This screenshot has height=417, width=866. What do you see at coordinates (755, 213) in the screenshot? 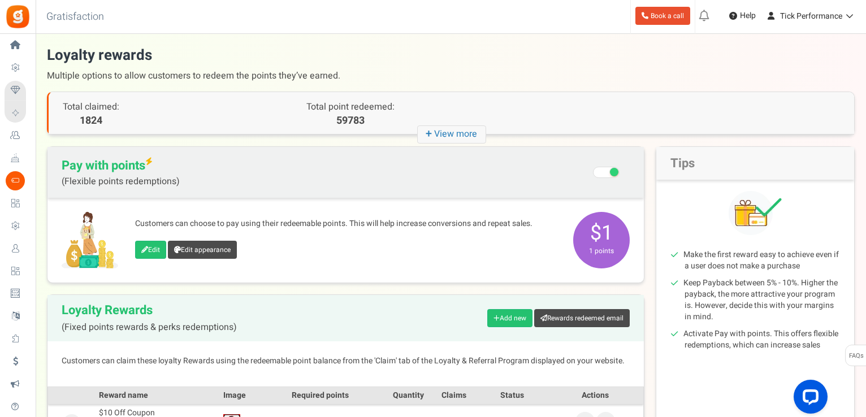
I see `img: Tips` at bounding box center [755, 213].